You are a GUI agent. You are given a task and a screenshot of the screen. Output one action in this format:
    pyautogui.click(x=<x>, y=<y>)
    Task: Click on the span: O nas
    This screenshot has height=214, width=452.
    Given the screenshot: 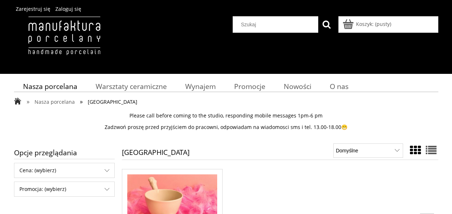 What is the action you would take?
    pyautogui.click(x=339, y=86)
    